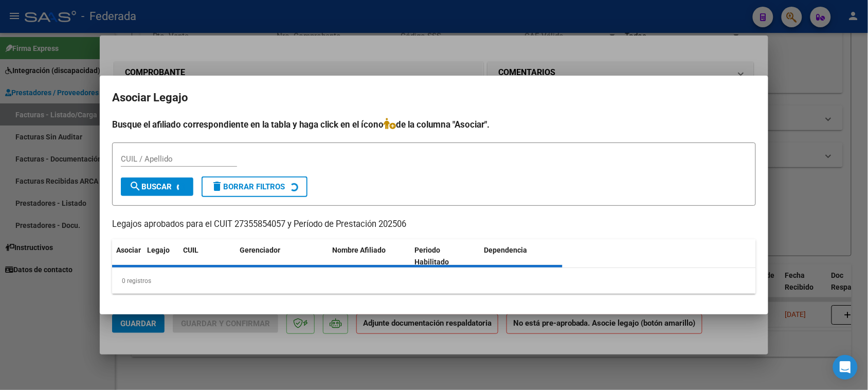 Image resolution: width=868 pixels, height=390 pixels. I want to click on span: Buscar, so click(150, 187).